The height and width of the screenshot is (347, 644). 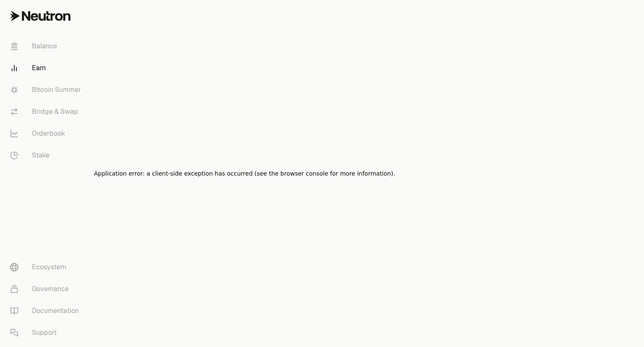 What do you see at coordinates (47, 267) in the screenshot?
I see `a: Ecosystem` at bounding box center [47, 267].